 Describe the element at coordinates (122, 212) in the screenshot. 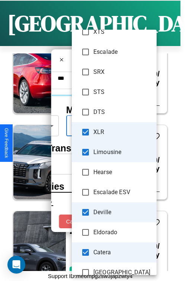

I see `span: Deville` at that location.